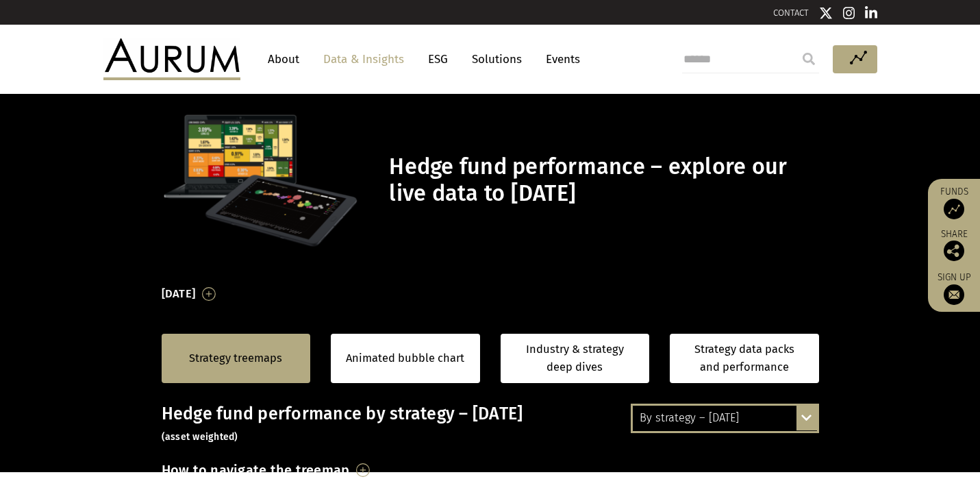  What do you see at coordinates (283, 59) in the screenshot?
I see `a: About` at bounding box center [283, 59].